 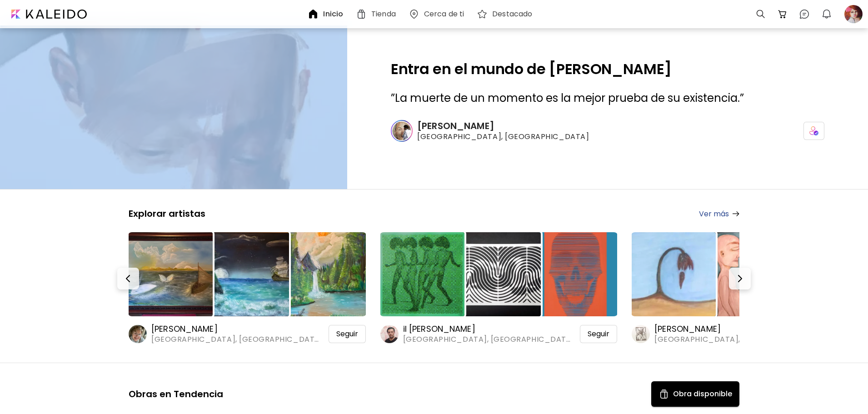 I want to click on span: La muerte de un momento es la mejor prueba de su existencia., so click(x=567, y=98).